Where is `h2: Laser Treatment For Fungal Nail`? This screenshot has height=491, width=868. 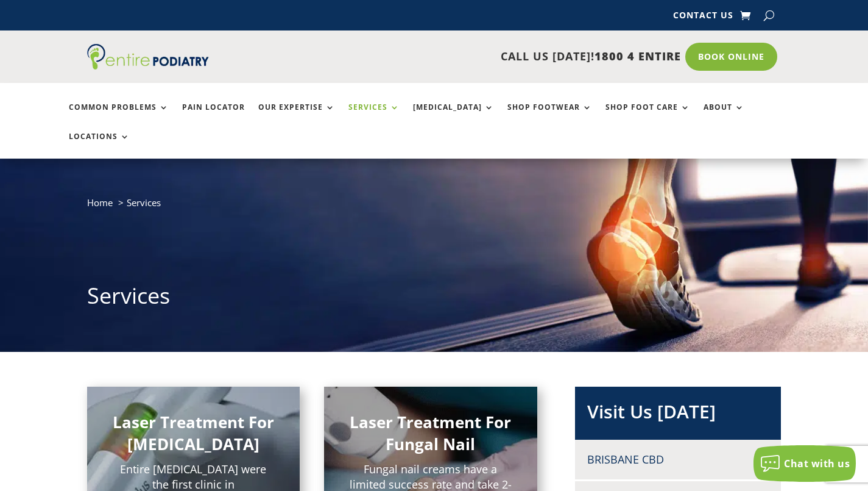
h2: Laser Treatment For Fungal Nail is located at coordinates (430, 436).